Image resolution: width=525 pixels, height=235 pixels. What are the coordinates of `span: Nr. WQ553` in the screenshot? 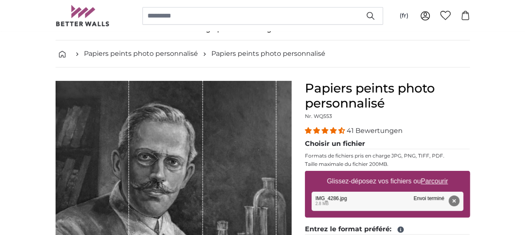 It's located at (318, 116).